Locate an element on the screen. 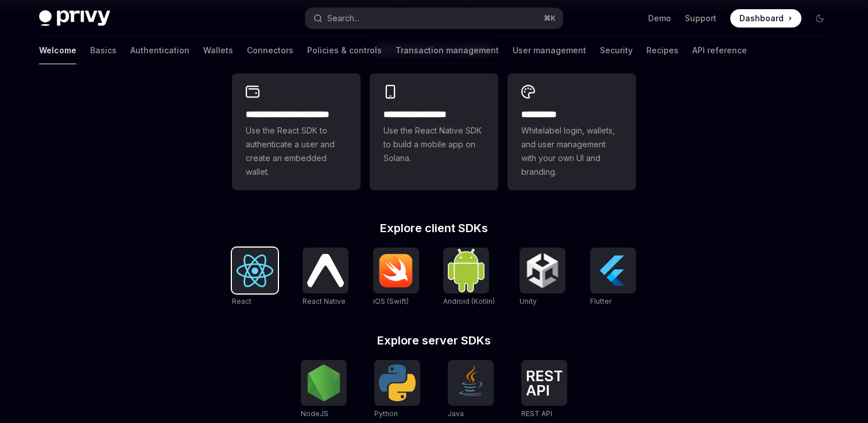 This screenshot has width=868, height=423. span: Android (Kotlin) is located at coordinates (469, 301).